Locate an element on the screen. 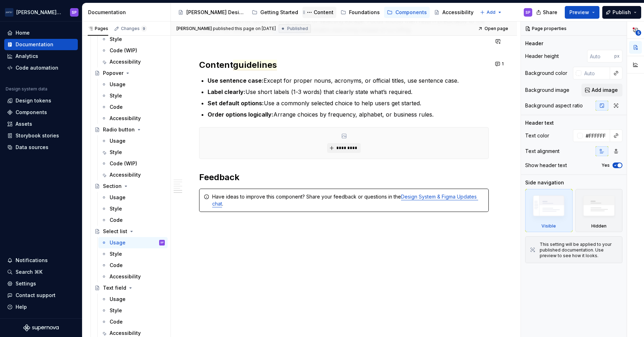  div: Background color is located at coordinates (546, 73).